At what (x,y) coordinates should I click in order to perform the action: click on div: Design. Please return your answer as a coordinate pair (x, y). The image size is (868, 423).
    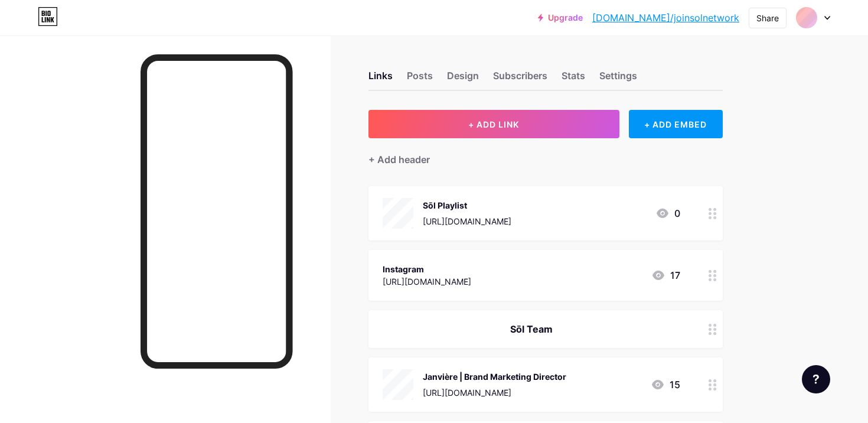
    Looking at the image, I should click on (462, 79).